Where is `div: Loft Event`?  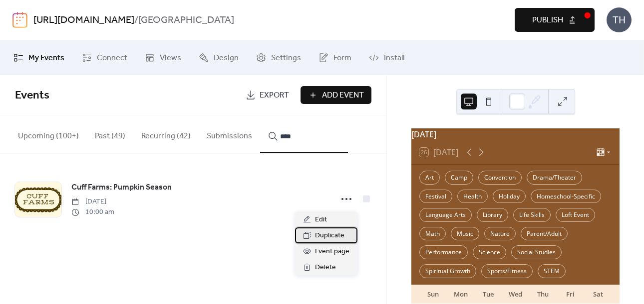
div: Loft Event is located at coordinates (575, 215).